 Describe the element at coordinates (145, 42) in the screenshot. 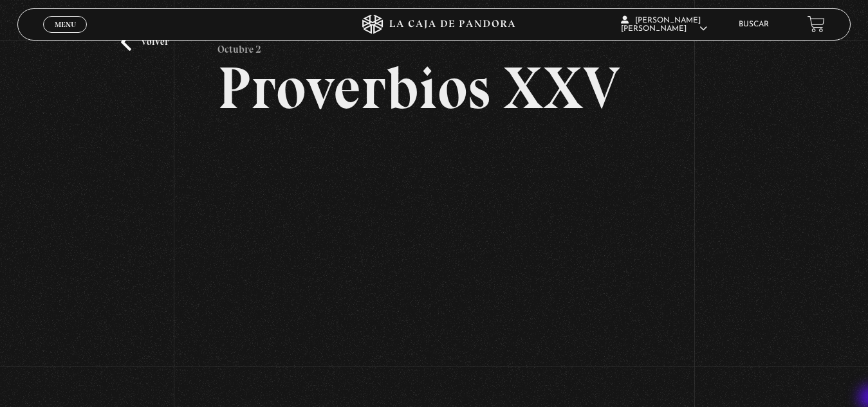

I see `a: Volver` at that location.